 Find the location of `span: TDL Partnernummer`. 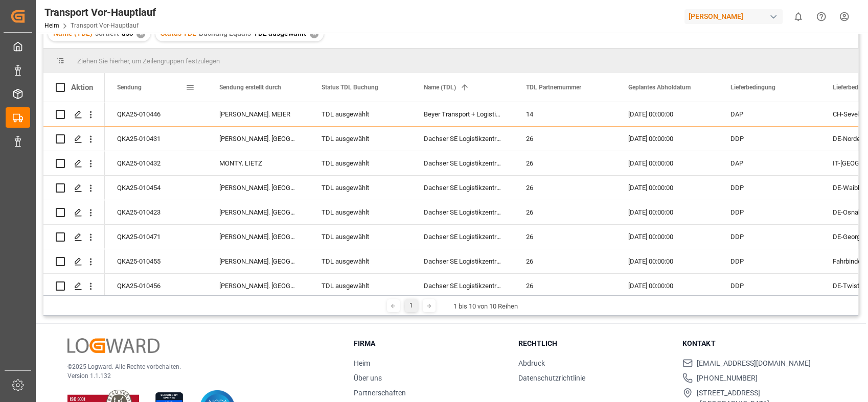

span: TDL Partnernummer is located at coordinates (553, 87).